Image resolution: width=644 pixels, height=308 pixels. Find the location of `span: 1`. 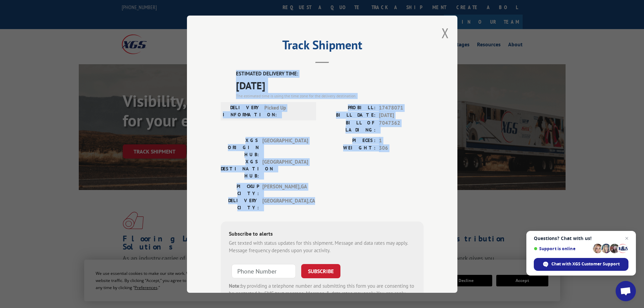

span: 1 is located at coordinates (401, 140).